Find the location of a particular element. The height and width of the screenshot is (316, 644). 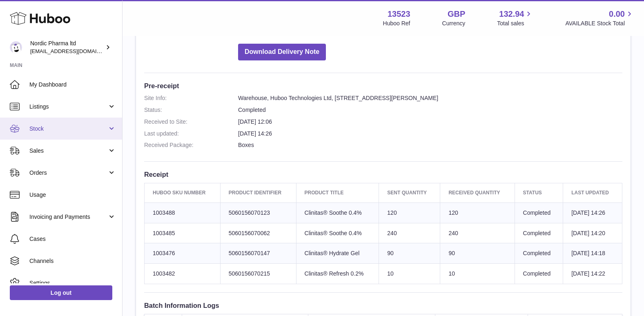

h3: Pre-receipt is located at coordinates (383, 86).